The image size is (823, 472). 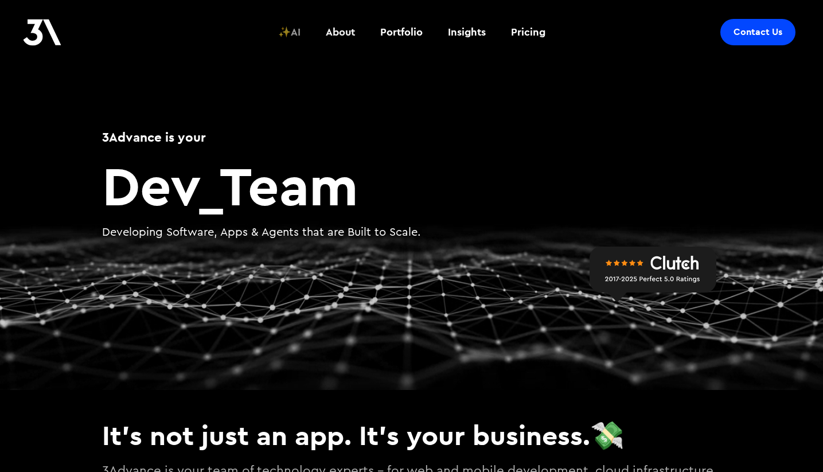 What do you see at coordinates (528, 32) in the screenshot?
I see `div: Pricing` at bounding box center [528, 32].